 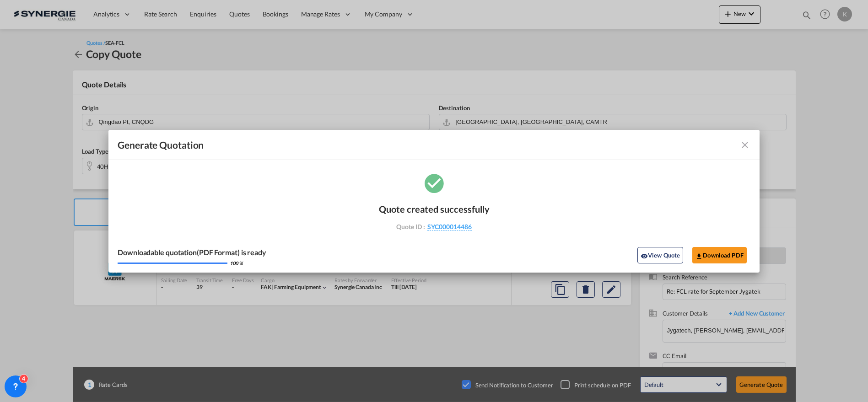 What do you see at coordinates (236, 264) in the screenshot?
I see `div: 100 %` at bounding box center [236, 264].